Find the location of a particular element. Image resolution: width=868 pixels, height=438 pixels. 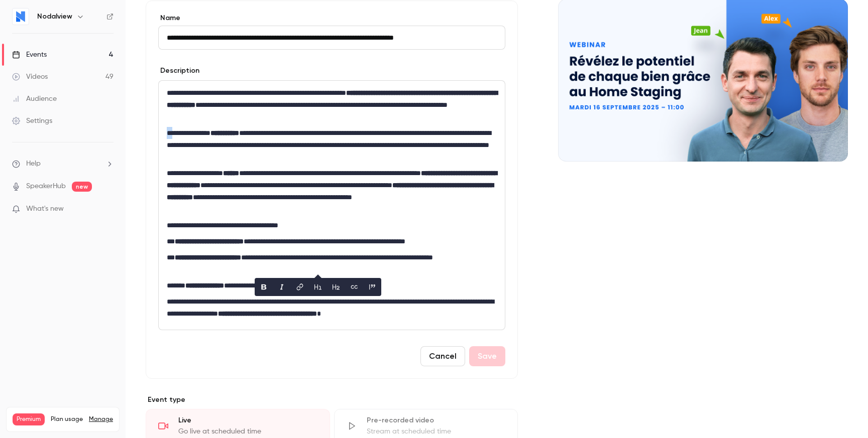

span: Help is located at coordinates (34, 164).